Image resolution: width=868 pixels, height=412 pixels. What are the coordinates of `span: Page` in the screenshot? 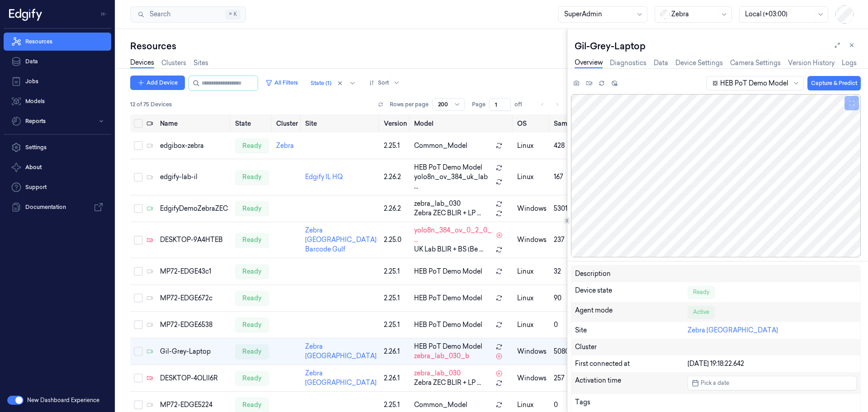 It's located at (479, 105).